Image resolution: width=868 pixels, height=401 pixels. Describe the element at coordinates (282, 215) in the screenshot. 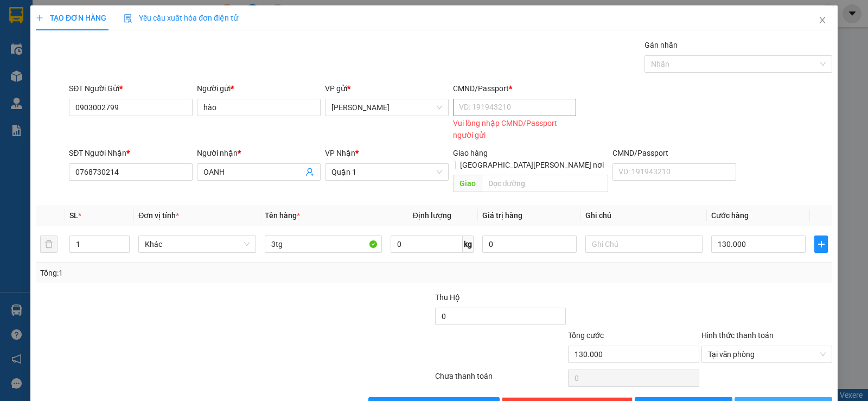

I see `span: Tên hàng` at that location.